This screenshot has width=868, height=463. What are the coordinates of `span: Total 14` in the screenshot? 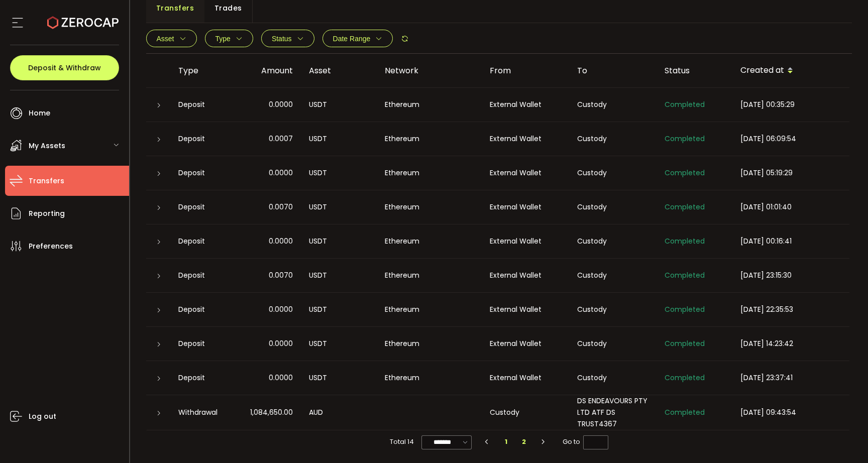 It's located at (402, 442).